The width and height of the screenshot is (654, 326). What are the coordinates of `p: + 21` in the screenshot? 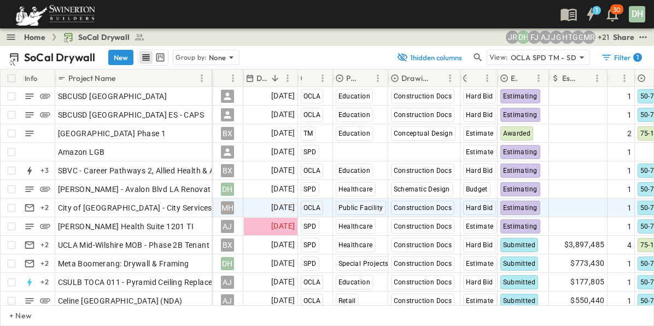 It's located at (603, 37).